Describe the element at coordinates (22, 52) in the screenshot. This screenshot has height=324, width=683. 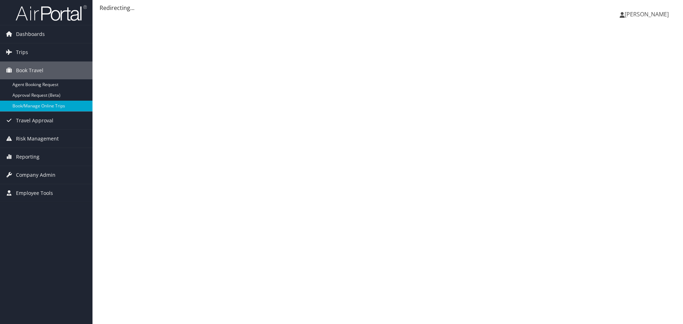
I see `span: Trips` at that location.